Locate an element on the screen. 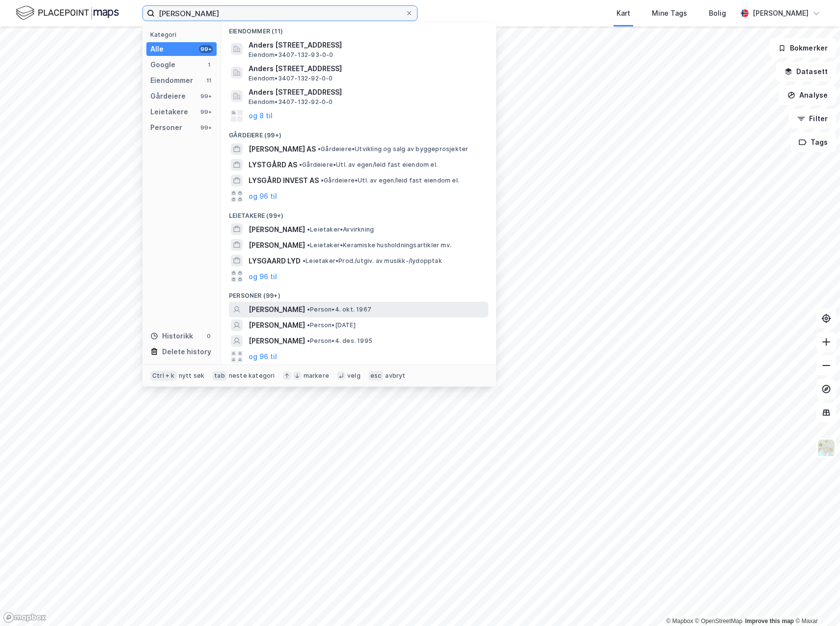  div: velg is located at coordinates (353, 376).